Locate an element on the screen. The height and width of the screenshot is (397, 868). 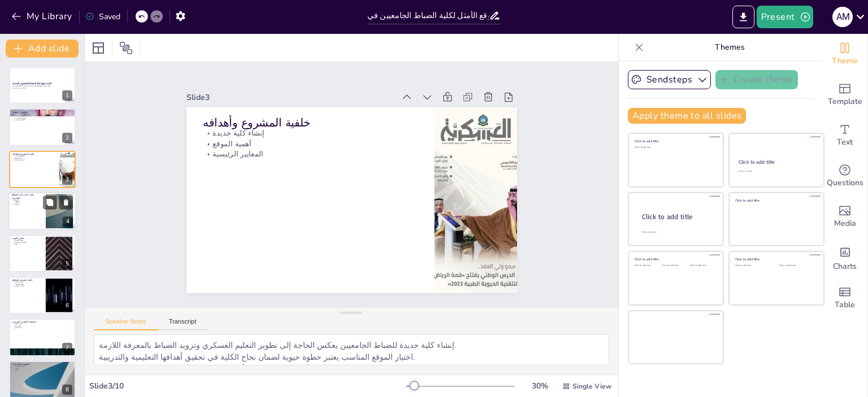
textarea: إنشاء كلية جديدة للضباط الجامعيين يعكس الحاجة إلى تطوير التعليم العسكري وتزويد الضباط بالمعرفة ال... is located at coordinates (352, 350).